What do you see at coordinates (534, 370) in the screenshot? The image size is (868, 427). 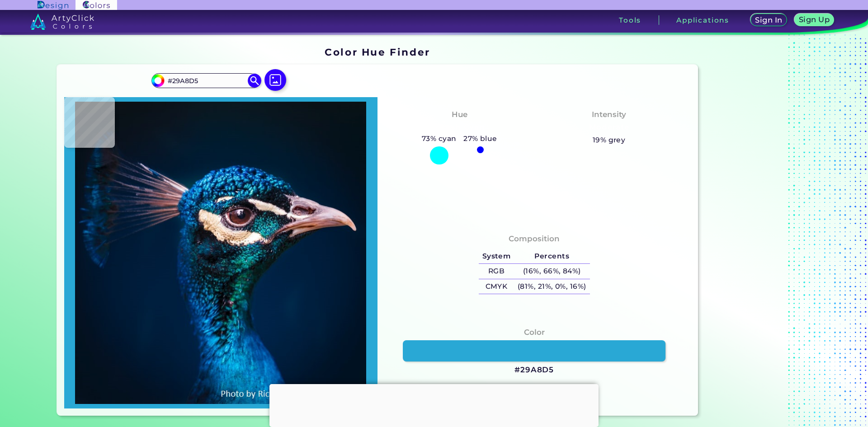 I see `h3: #29A8D5` at bounding box center [534, 370].